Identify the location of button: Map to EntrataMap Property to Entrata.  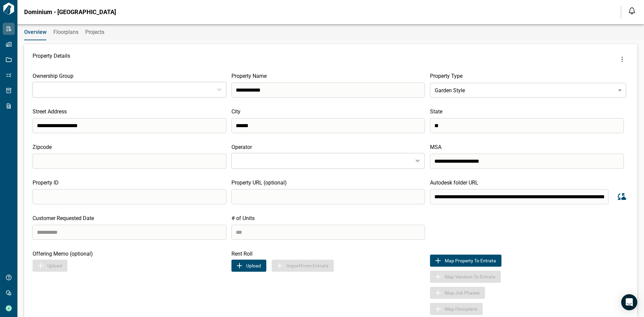
(466, 261).